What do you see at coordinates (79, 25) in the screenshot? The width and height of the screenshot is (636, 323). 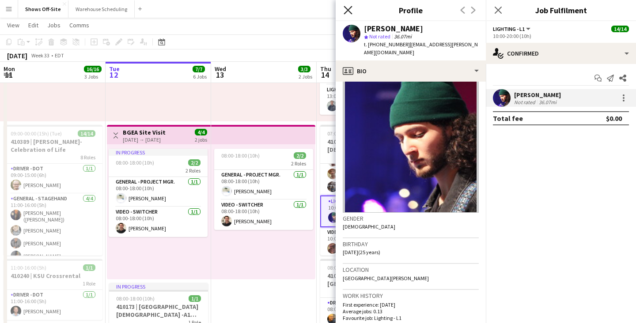 I see `span: Comms` at bounding box center [79, 25].